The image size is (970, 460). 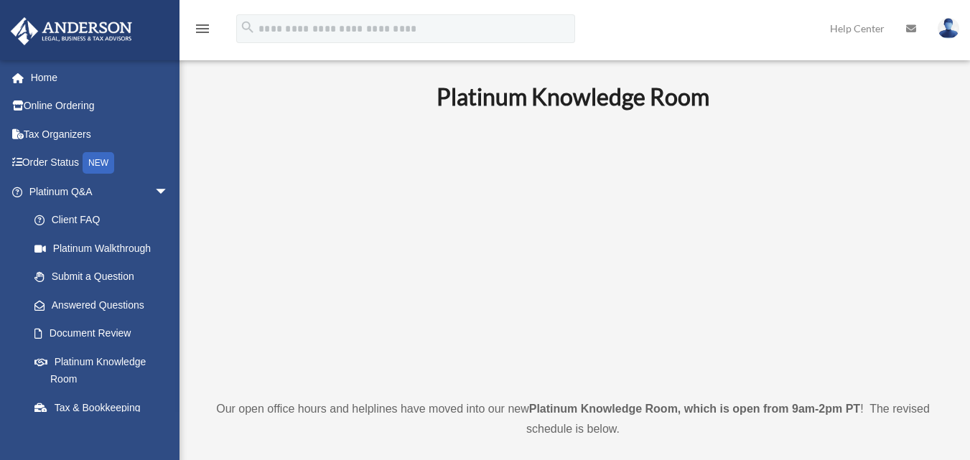 What do you see at coordinates (105, 416) in the screenshot?
I see `a: Tax & Bookkeeping Packages` at bounding box center [105, 416].